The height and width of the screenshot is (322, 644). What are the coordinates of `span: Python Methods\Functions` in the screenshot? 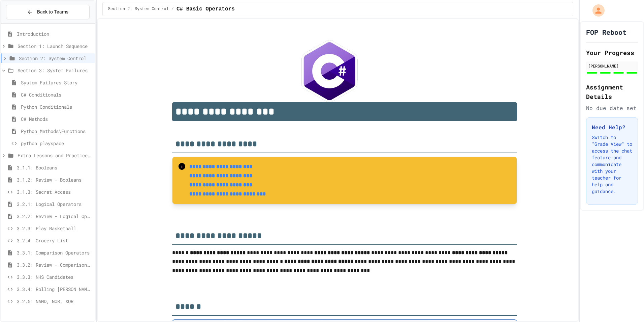 It's located at (57, 131).